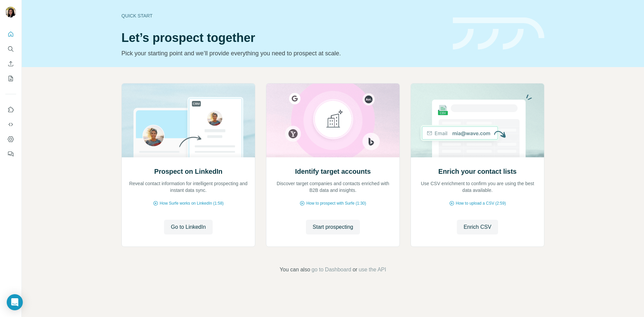 The image size is (644, 317). Describe the element at coordinates (477, 121) in the screenshot. I see `img: Enrich your contact lists` at that location.